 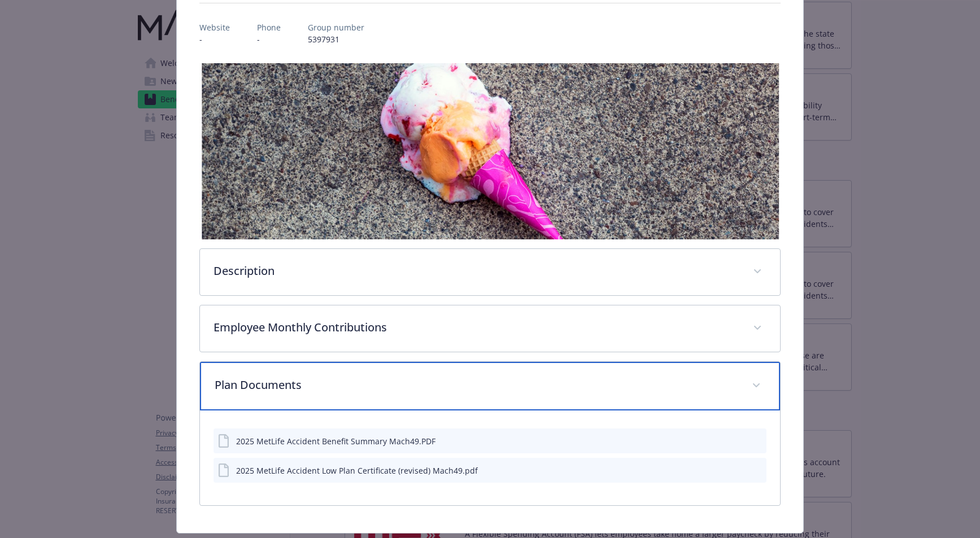 What do you see at coordinates (336, 27) in the screenshot?
I see `p: Group number` at bounding box center [336, 27].